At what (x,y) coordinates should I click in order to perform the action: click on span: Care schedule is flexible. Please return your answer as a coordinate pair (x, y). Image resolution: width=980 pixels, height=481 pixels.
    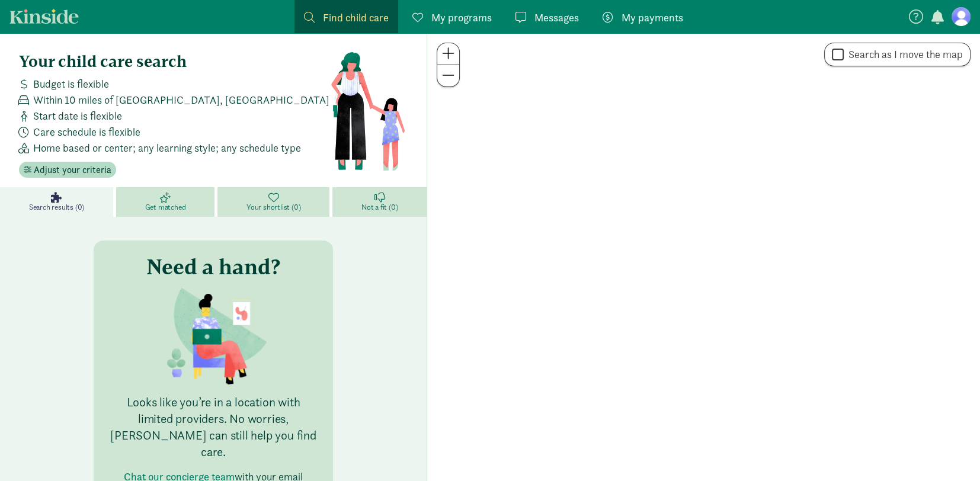
    Looking at the image, I should click on (87, 132).